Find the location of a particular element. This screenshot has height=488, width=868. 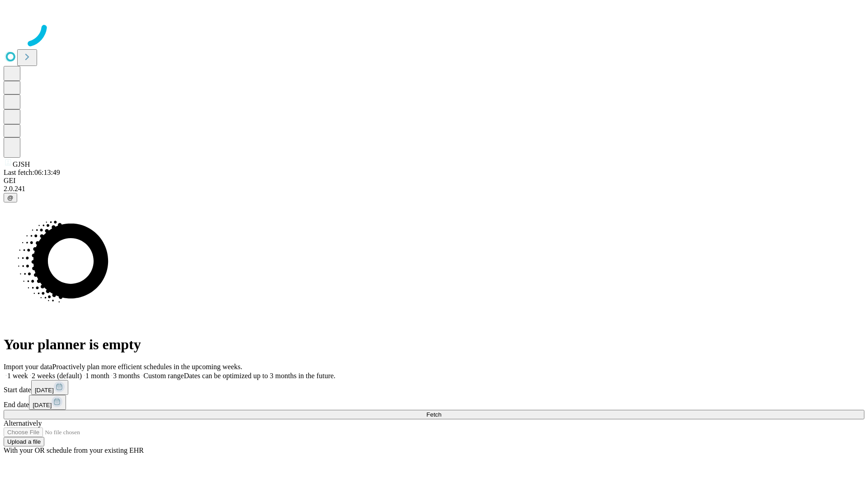

span: Custom range is located at coordinates (163, 376).